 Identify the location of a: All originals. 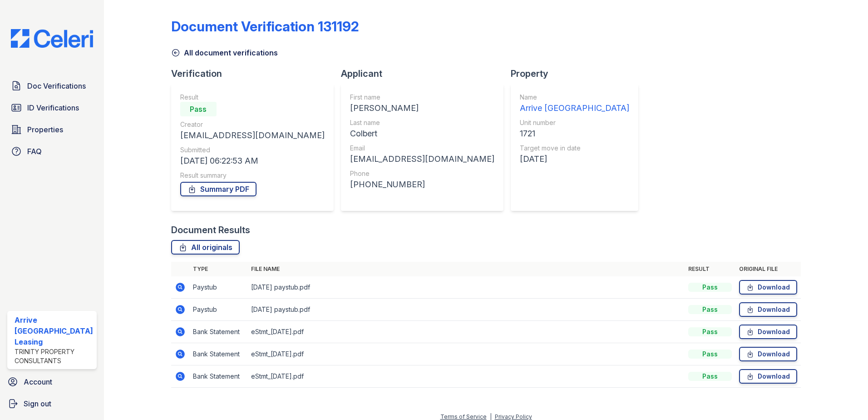
(205, 247).